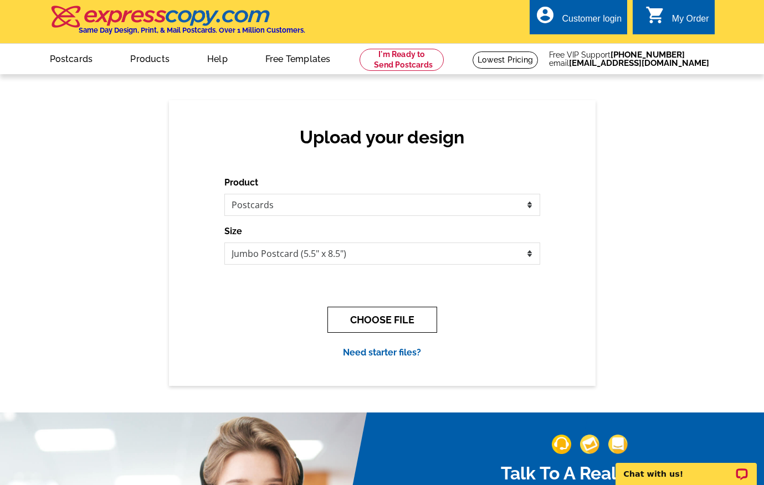  I want to click on i: shopping_cart, so click(655, 15).